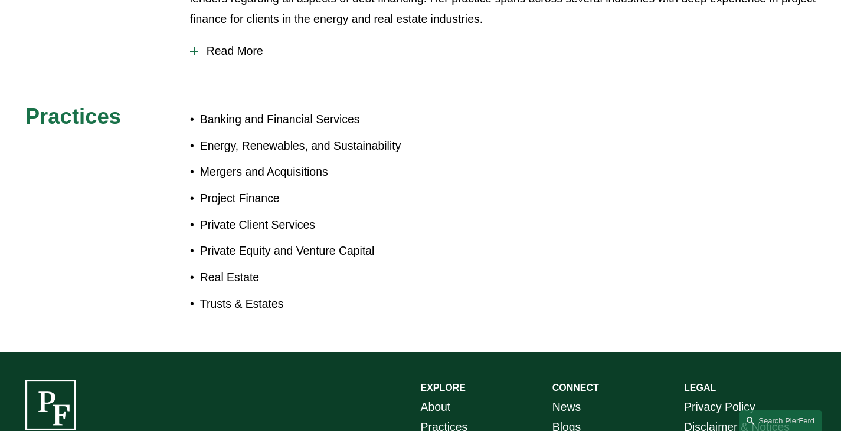  I want to click on p: Private Client Services, so click(310, 225).